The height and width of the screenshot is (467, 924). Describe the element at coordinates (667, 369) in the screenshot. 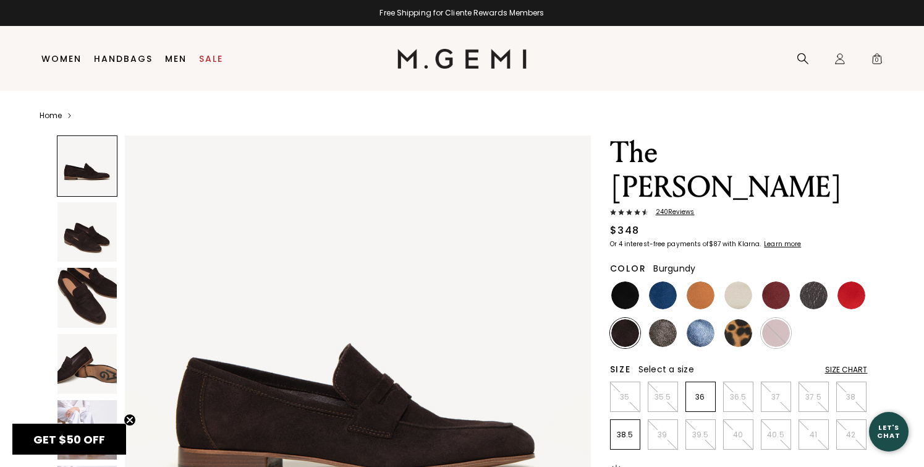

I see `span: Select a size` at that location.